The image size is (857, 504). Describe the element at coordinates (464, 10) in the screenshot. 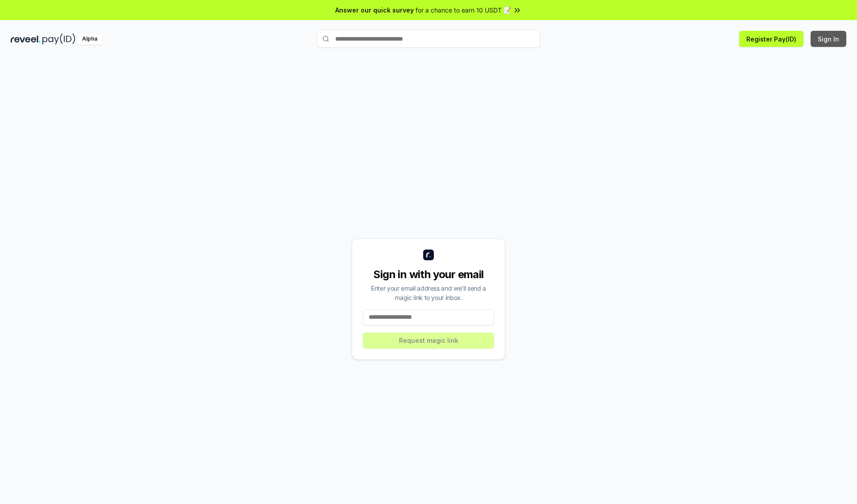

I see `span: for a chance to earn 10 USDT 📝` at that location.